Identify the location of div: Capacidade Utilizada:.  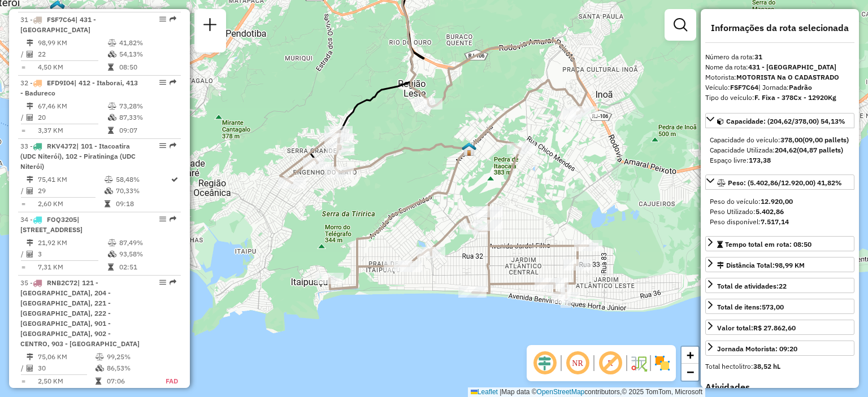
(779, 151).